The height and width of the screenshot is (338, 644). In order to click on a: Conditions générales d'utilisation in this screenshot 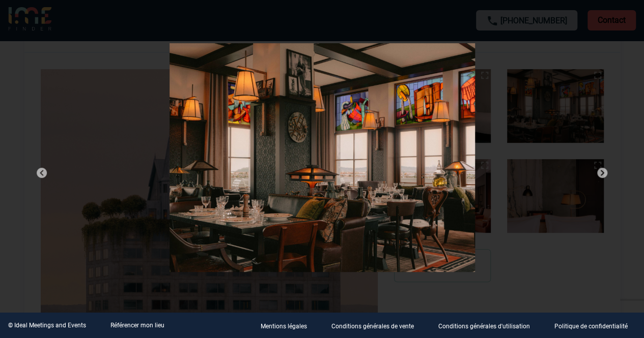, I will do `click(488, 325)`.